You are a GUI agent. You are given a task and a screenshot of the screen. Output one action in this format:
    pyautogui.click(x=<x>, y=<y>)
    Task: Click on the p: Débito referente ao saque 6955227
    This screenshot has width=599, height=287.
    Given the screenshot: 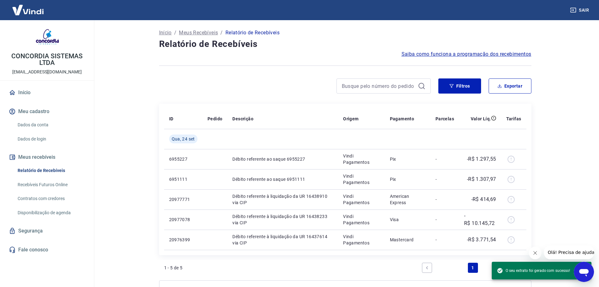 What is the action you would take?
    pyautogui.click(x=283, y=159)
    